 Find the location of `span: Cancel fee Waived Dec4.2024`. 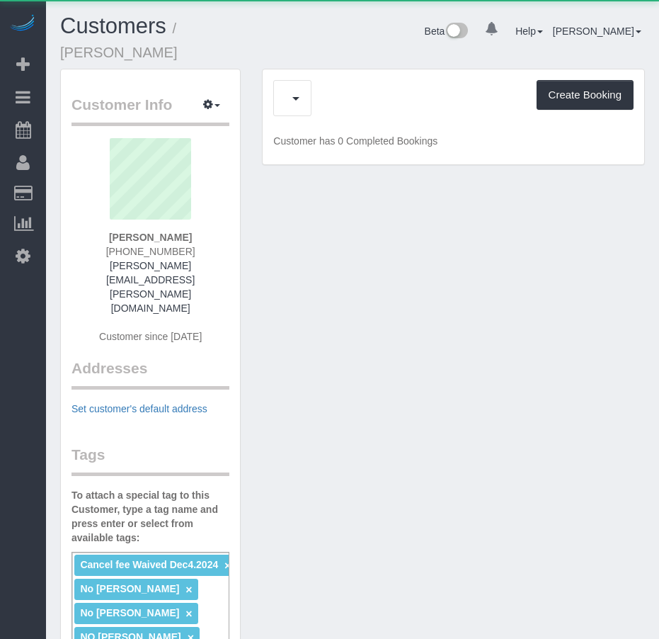

span: Cancel fee Waived Dec4.2024 is located at coordinates (149, 564).